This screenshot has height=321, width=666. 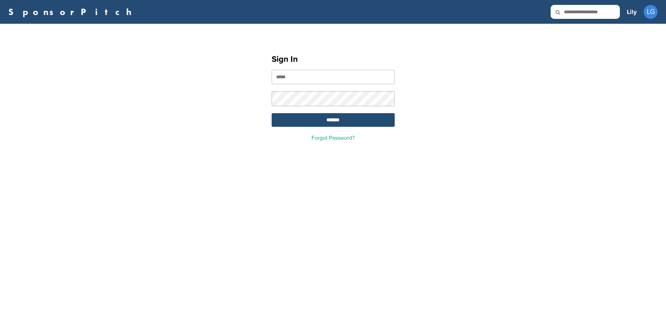 What do you see at coordinates (632, 12) in the screenshot?
I see `h3: Lily` at bounding box center [632, 12].